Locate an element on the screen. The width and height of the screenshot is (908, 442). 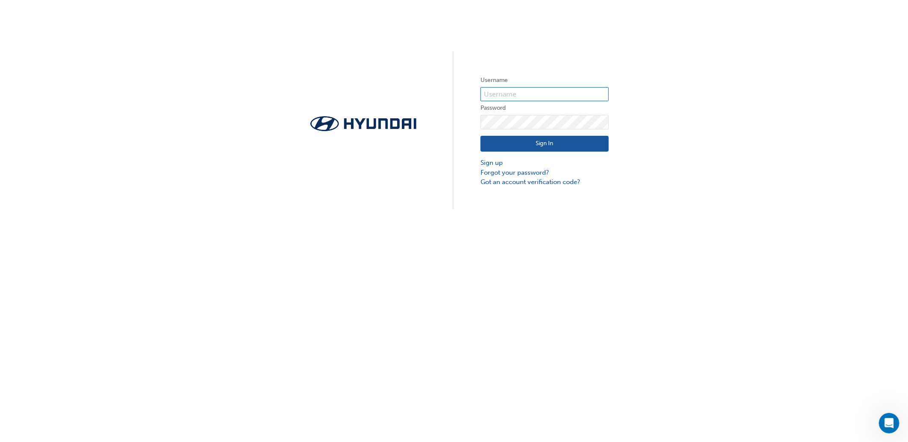
button: Sign In is located at coordinates (544, 144).